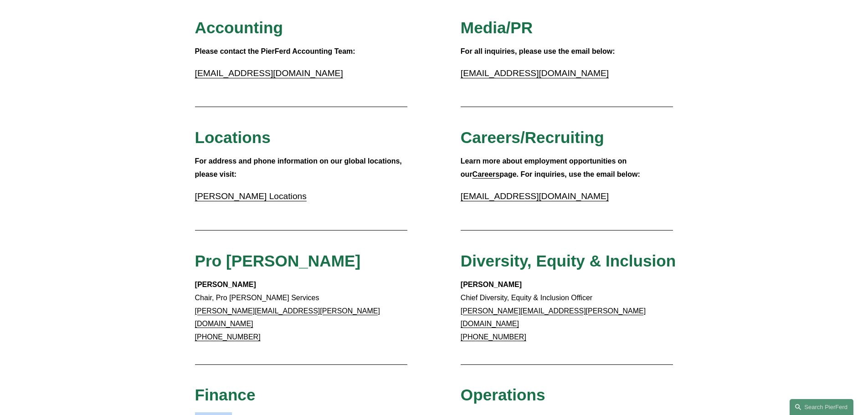  What do you see at coordinates (568, 261) in the screenshot?
I see `span: Diversity, Equity & Inclusion` at bounding box center [568, 261].